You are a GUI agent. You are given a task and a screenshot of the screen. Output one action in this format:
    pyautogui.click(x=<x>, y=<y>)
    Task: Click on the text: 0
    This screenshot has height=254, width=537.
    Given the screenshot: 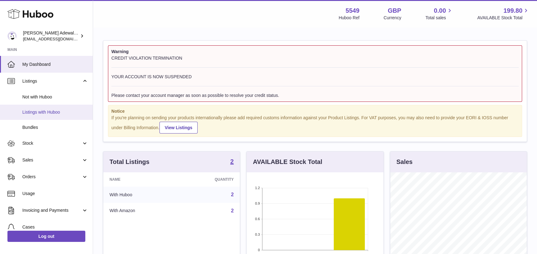 What is the action you would take?
    pyautogui.click(x=259, y=250)
    